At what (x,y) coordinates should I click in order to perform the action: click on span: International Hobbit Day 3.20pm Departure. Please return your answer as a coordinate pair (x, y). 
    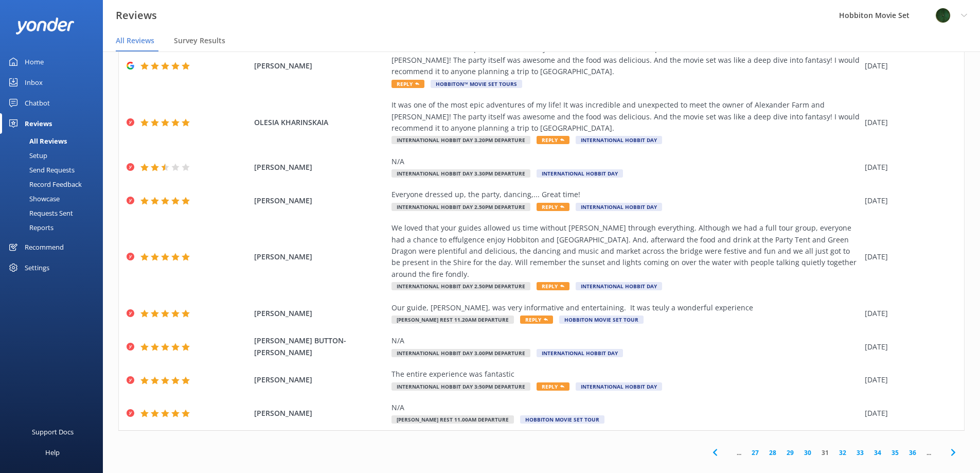
    Looking at the image, I should click on (461, 140).